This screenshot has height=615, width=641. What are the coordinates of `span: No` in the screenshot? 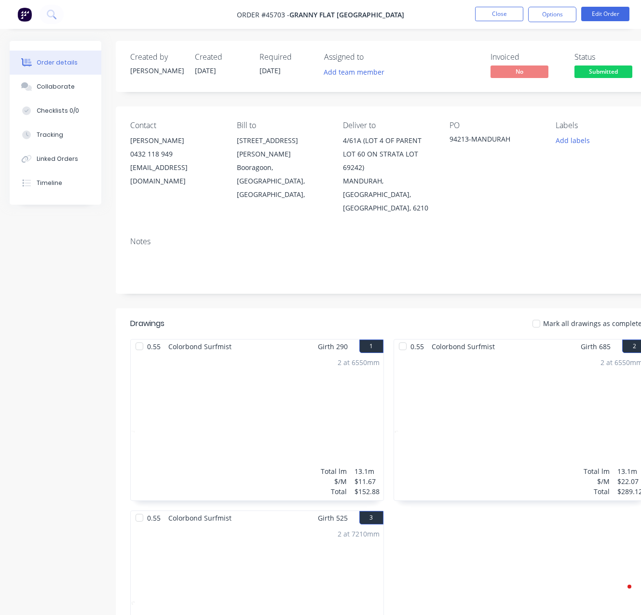 It's located at (519, 71).